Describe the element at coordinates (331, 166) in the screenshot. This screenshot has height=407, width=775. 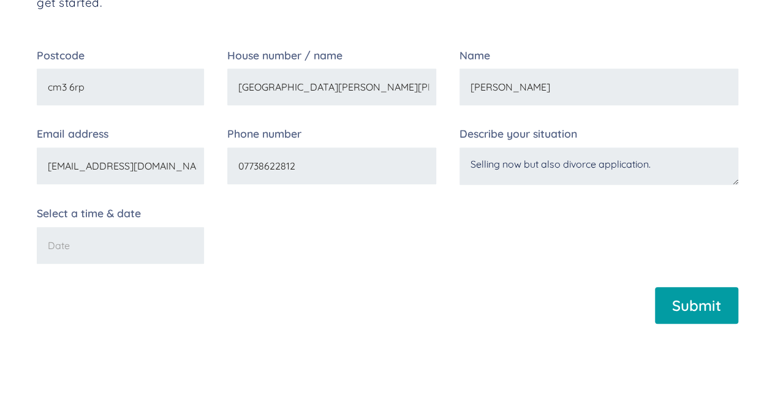
I see `input: Enter your phone no.` at that location.